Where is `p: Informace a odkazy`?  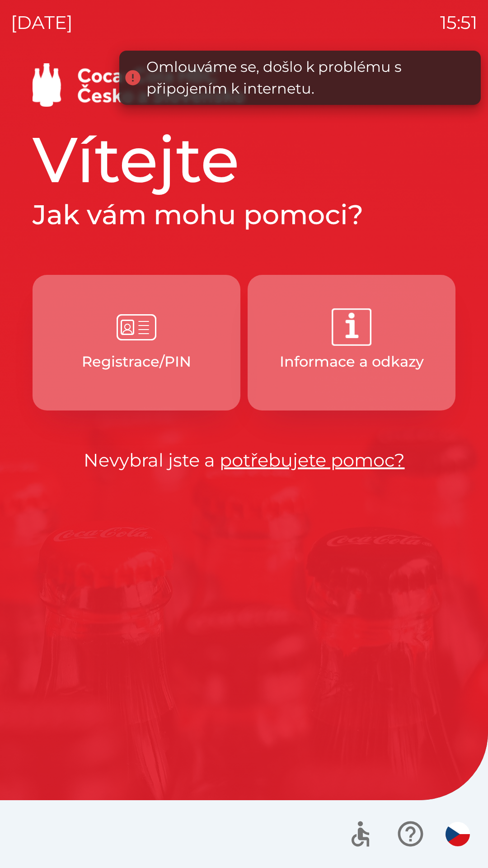
p: Informace a odkazy is located at coordinates (352, 362).